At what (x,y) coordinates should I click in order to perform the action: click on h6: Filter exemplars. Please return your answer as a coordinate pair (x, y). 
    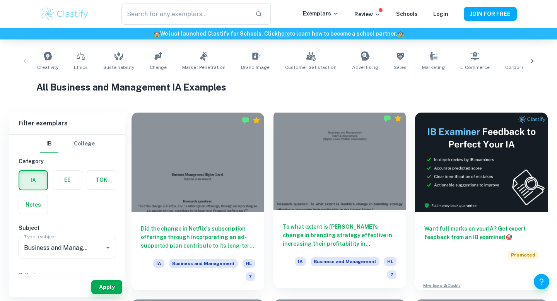
    Looking at the image, I should click on (67, 123).